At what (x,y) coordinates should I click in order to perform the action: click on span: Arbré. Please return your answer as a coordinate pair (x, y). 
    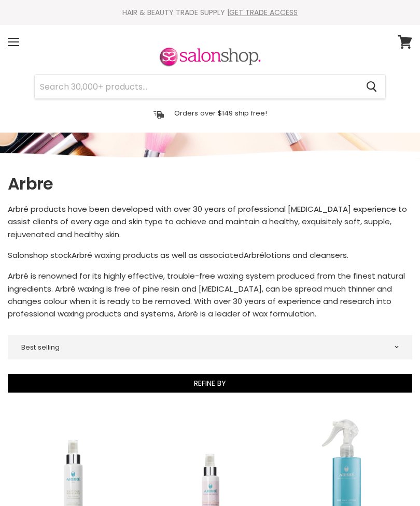
    Looking at the image, I should click on (254, 255).